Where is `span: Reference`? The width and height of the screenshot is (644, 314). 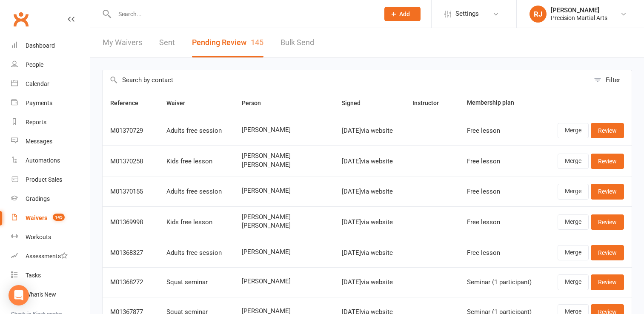
span: Reference is located at coordinates (129, 103).